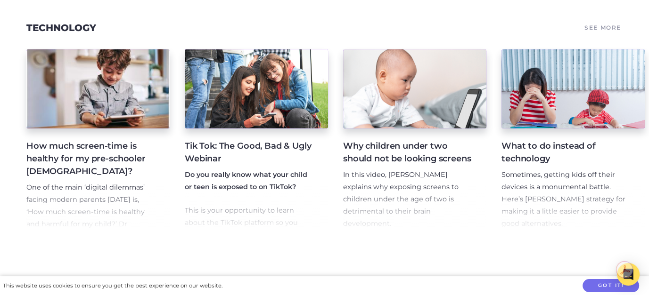  I want to click on p: This is your opportunity to learn about the TikTok platform so you remain informed and understand..., so click(249, 242).